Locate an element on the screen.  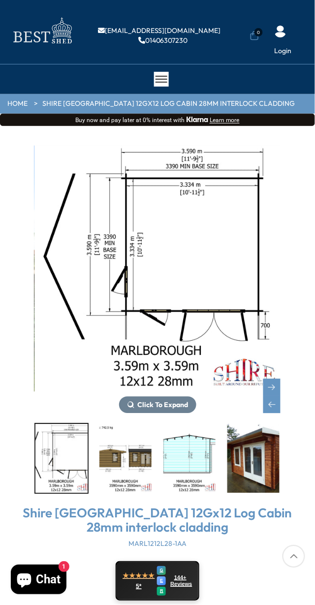
span: 0 is located at coordinates (258, 32).